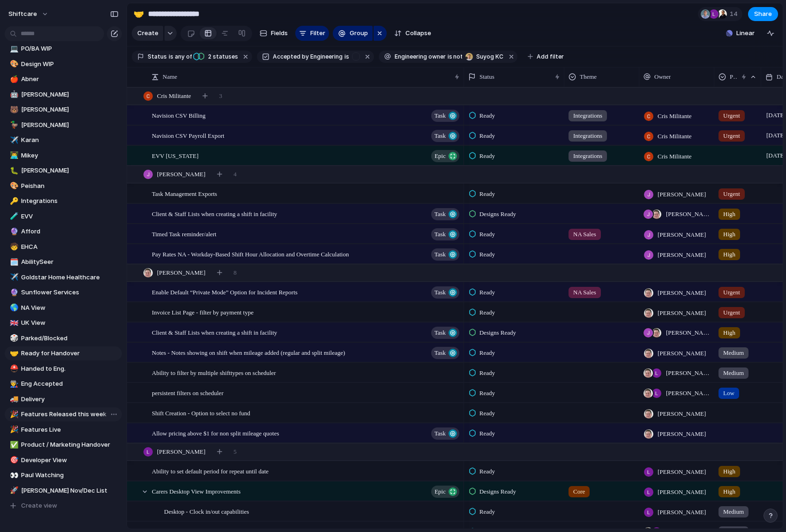 This screenshot has height=532, width=786. Describe the element at coordinates (63, 445) in the screenshot. I see `a: ✅Product / Marketing Handover` at that location.